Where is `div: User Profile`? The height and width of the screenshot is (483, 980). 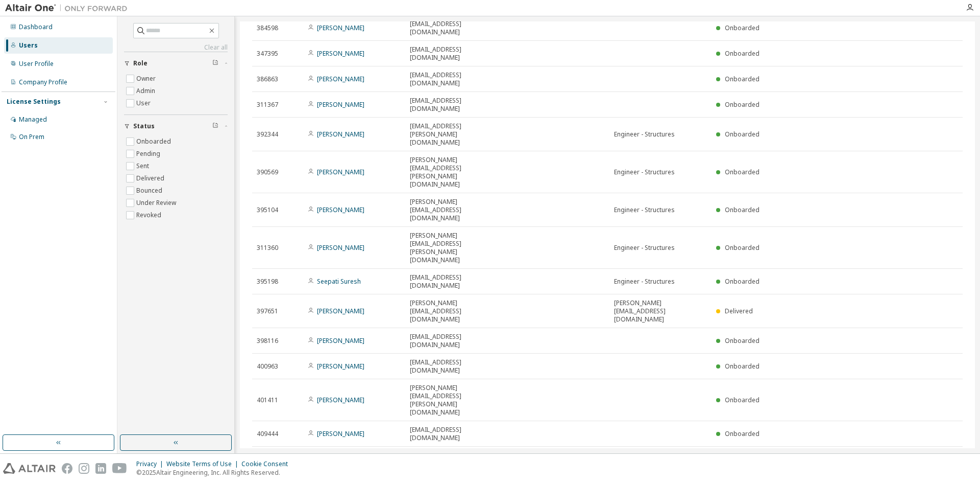 div: User Profile is located at coordinates (36, 63).